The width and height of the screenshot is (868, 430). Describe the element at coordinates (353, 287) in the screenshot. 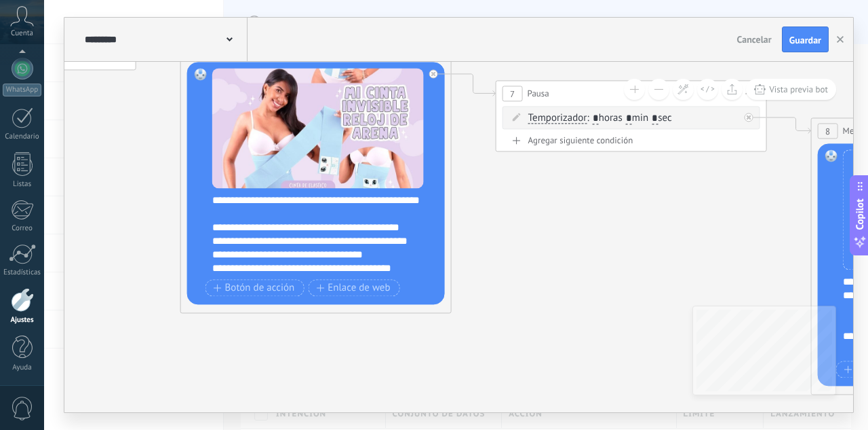

I see `button: Enlace de web` at that location.